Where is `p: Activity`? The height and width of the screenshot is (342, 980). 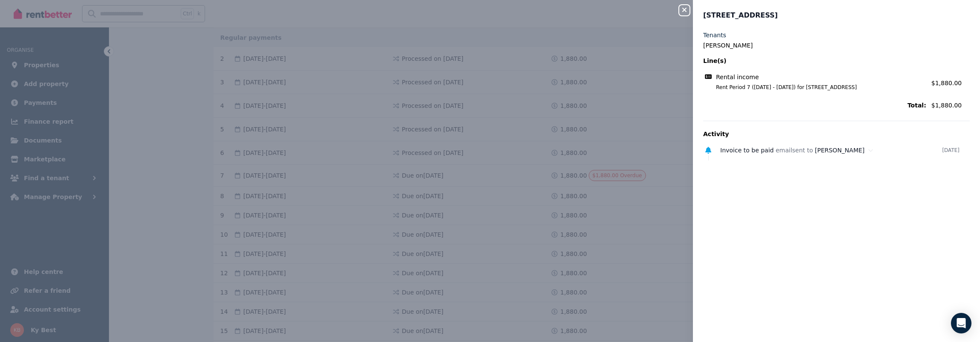
p: Activity is located at coordinates (836, 134).